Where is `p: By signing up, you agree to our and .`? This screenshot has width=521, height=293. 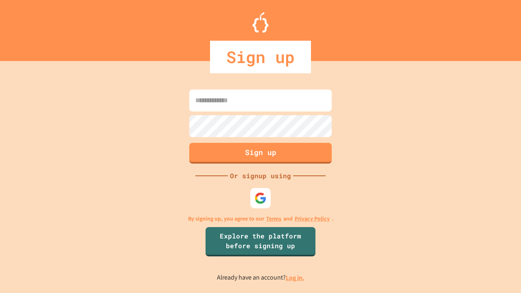 p: By signing up, you agree to our and . is located at coordinates (260, 218).